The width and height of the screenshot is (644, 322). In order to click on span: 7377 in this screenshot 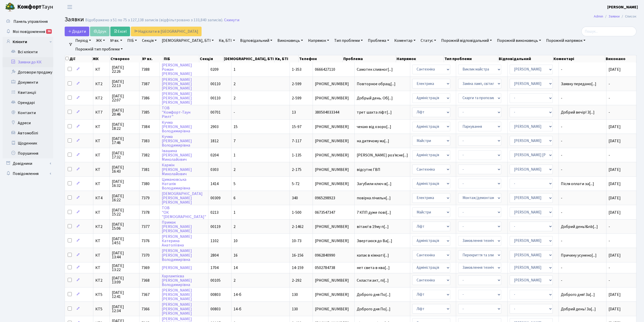, I will do `click(146, 227)`.